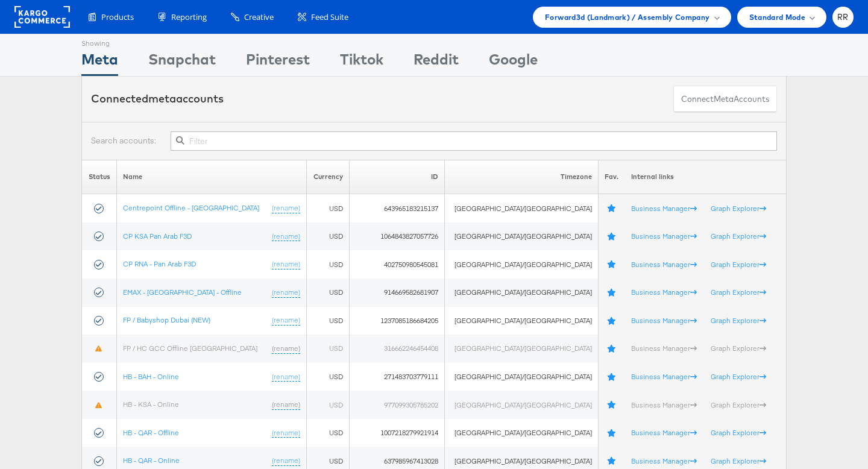 The width and height of the screenshot is (868, 469). Describe the element at coordinates (397, 177) in the screenshot. I see `th: ID` at that location.